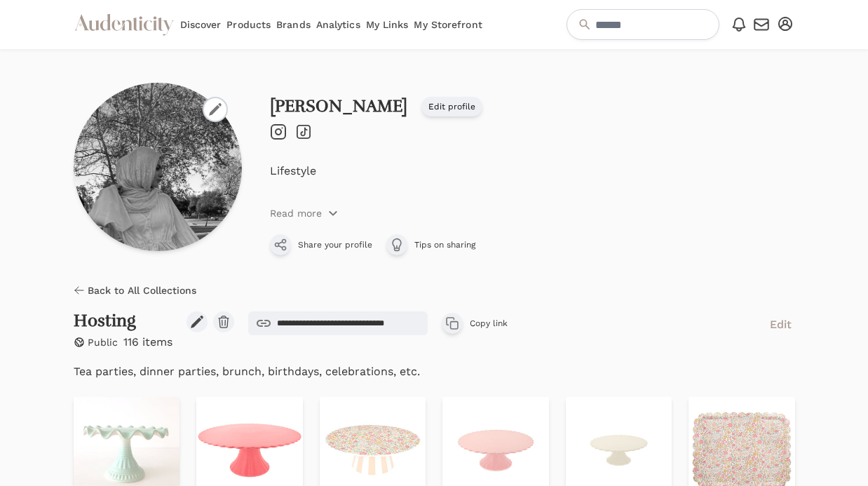 The image size is (868, 486). I want to click on span: Copy link, so click(489, 323).